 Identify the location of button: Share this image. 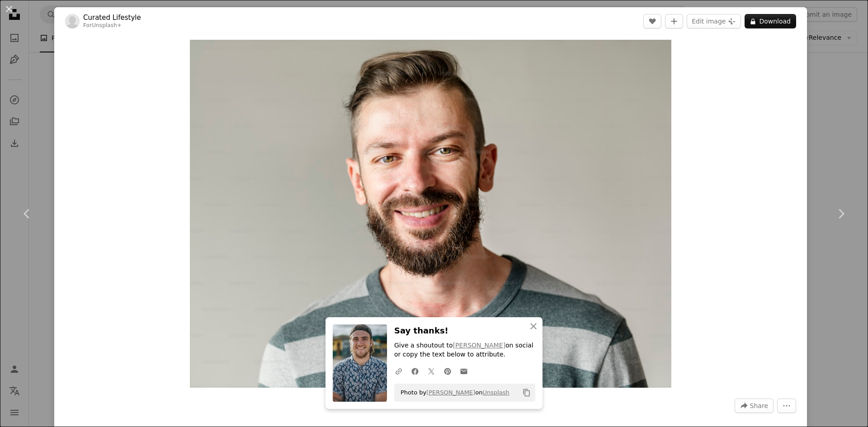
(754, 406).